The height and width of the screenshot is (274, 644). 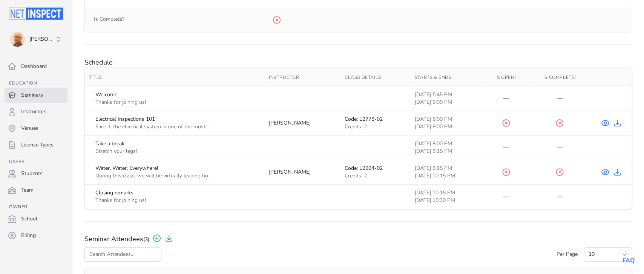 I want to click on input: Search Attendees..., so click(x=123, y=254).